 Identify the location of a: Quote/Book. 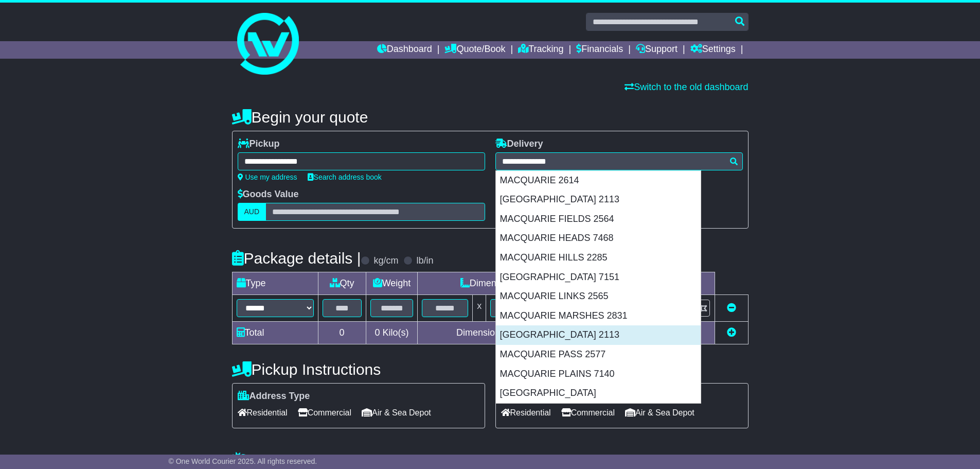
(475, 50).